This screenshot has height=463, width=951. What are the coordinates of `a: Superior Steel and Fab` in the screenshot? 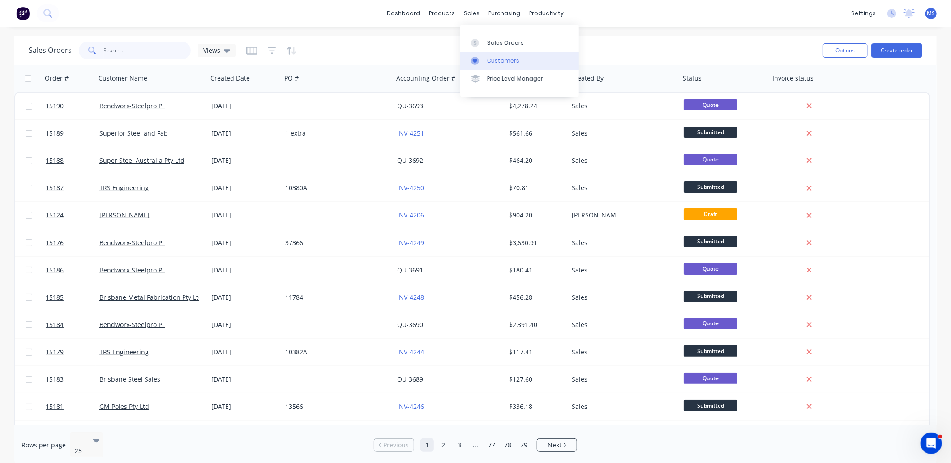 It's located at (133, 133).